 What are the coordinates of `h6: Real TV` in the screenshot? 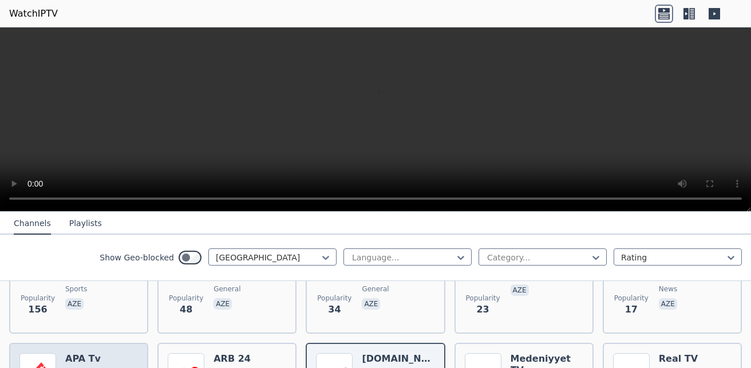 It's located at (684, 359).